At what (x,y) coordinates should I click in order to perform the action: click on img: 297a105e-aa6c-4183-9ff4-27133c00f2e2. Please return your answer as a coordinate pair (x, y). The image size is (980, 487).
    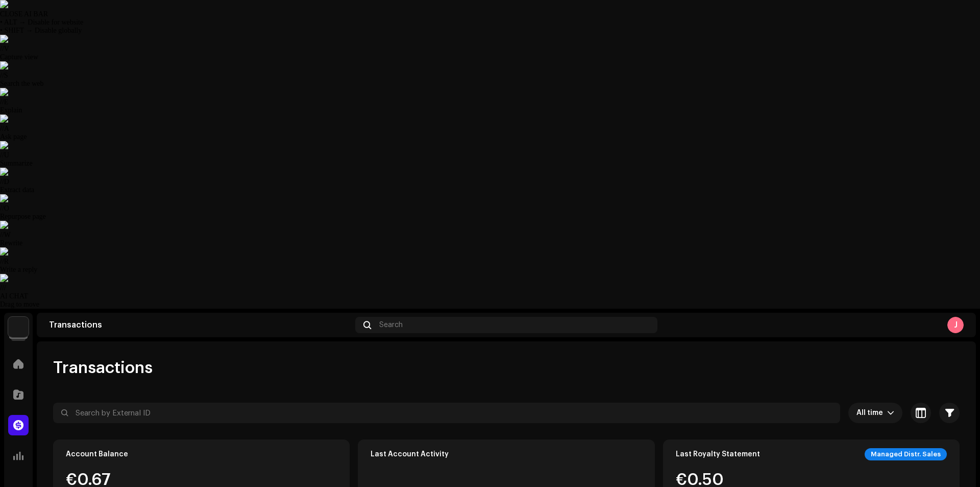
    Looking at the image, I should click on (18, 327).